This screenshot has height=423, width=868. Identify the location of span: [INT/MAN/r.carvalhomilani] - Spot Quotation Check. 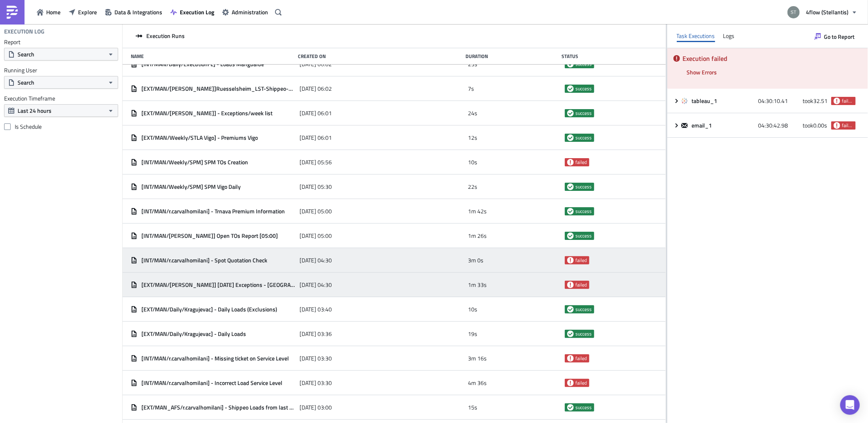
(204, 260).